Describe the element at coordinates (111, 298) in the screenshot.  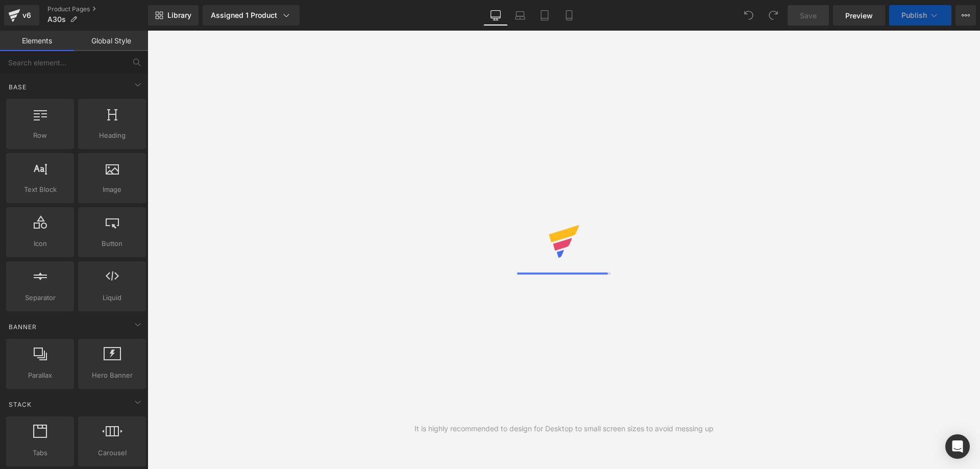
I see `span: Liquid` at that location.